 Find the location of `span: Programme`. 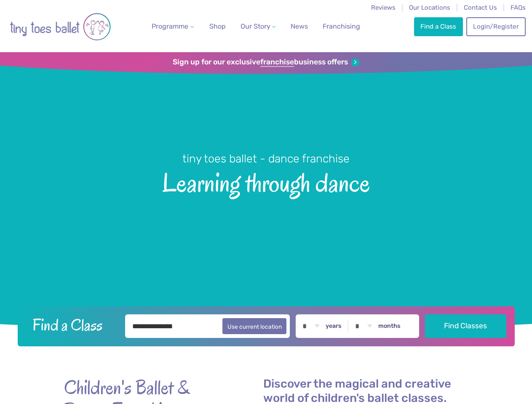

span: Programme is located at coordinates (170, 26).